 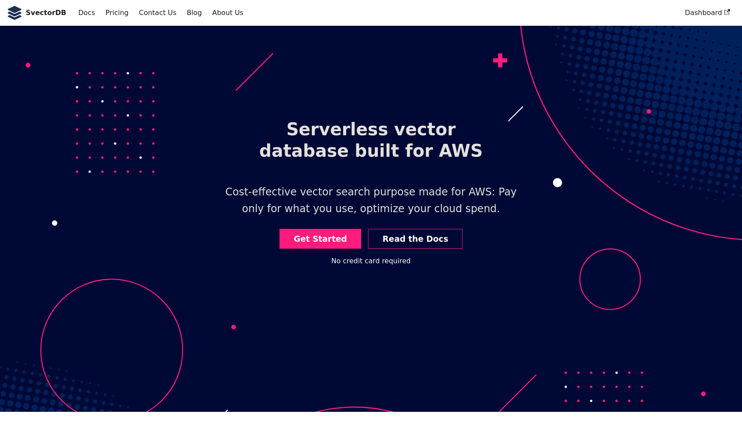 What do you see at coordinates (46, 13) in the screenshot?
I see `b: SvectorDB` at bounding box center [46, 13].